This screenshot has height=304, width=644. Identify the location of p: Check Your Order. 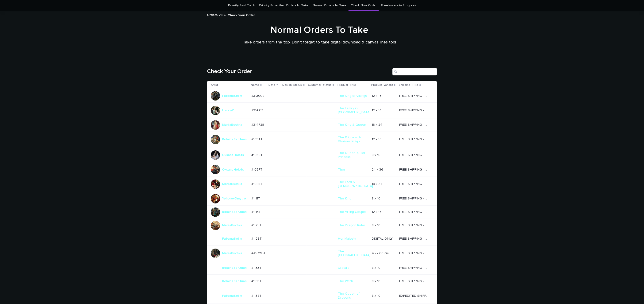
(241, 15).